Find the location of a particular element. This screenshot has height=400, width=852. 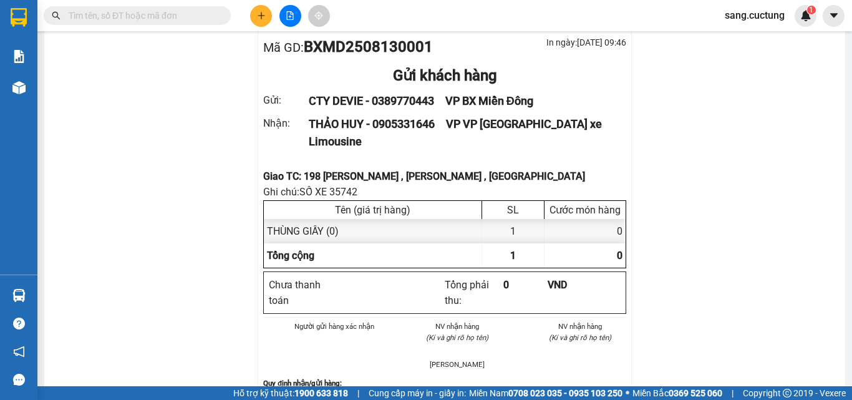

span: Miền Bắc is located at coordinates (678, 393).